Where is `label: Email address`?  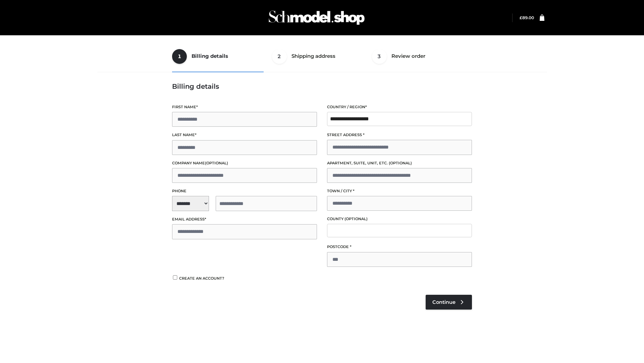 label: Email address is located at coordinates (244, 218).